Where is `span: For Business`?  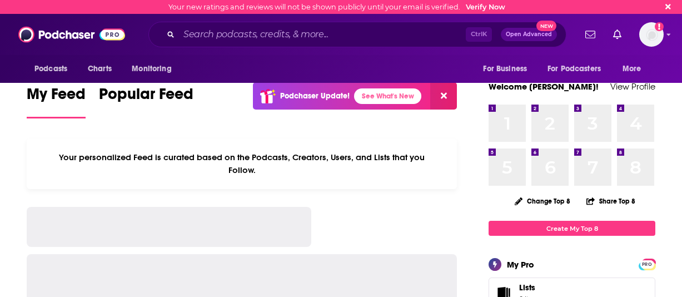 span: For Business is located at coordinates (505, 69).